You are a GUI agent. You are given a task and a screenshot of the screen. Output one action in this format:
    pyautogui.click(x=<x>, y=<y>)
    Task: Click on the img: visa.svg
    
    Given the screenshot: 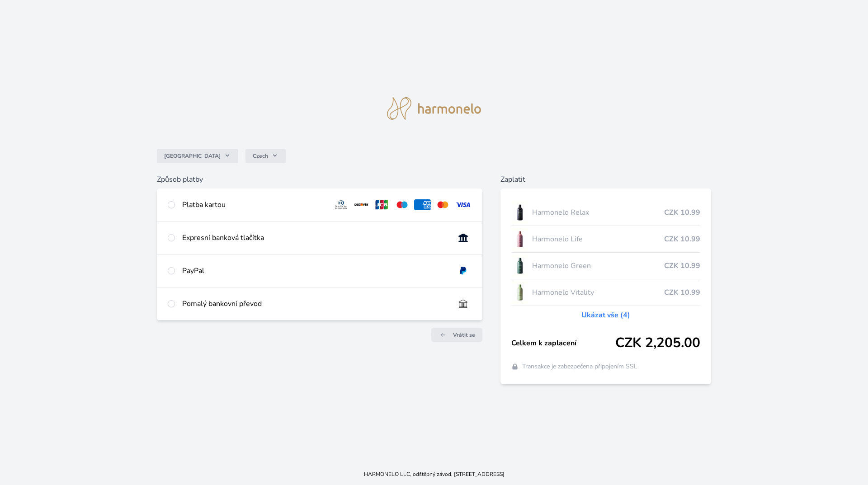 What is the action you would take?
    pyautogui.click(x=463, y=204)
    